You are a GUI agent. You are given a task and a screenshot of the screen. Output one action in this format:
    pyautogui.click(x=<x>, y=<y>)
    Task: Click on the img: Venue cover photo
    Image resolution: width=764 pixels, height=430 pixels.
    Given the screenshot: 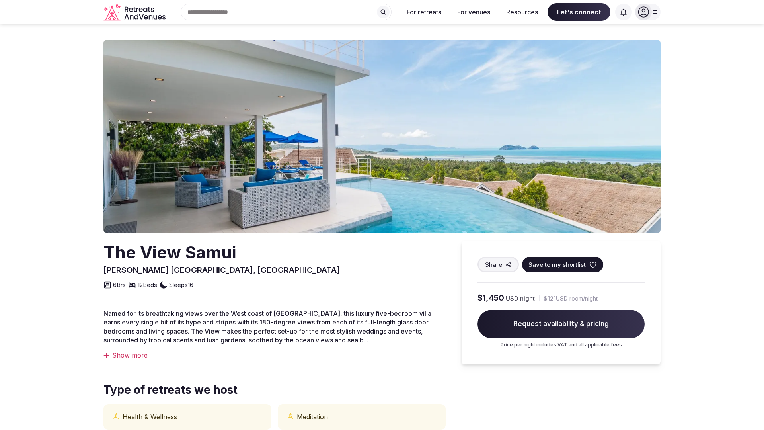 What is the action you would take?
    pyautogui.click(x=382, y=136)
    